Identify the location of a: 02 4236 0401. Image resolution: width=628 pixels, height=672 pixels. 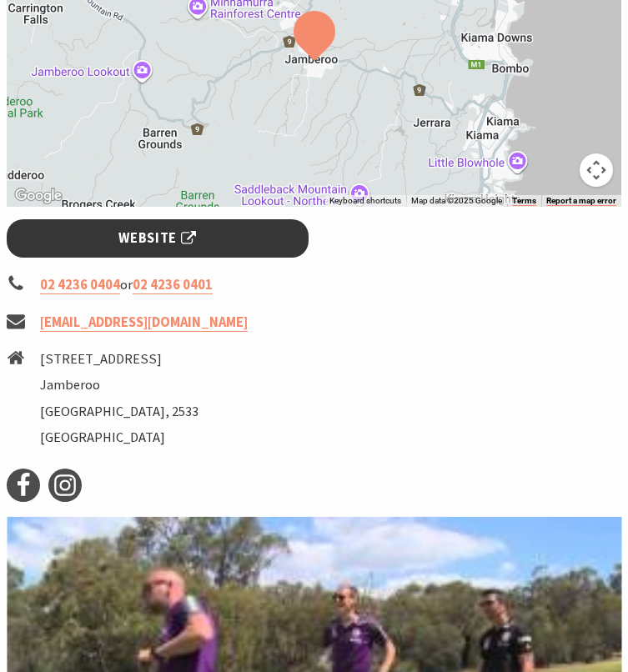
(172, 285).